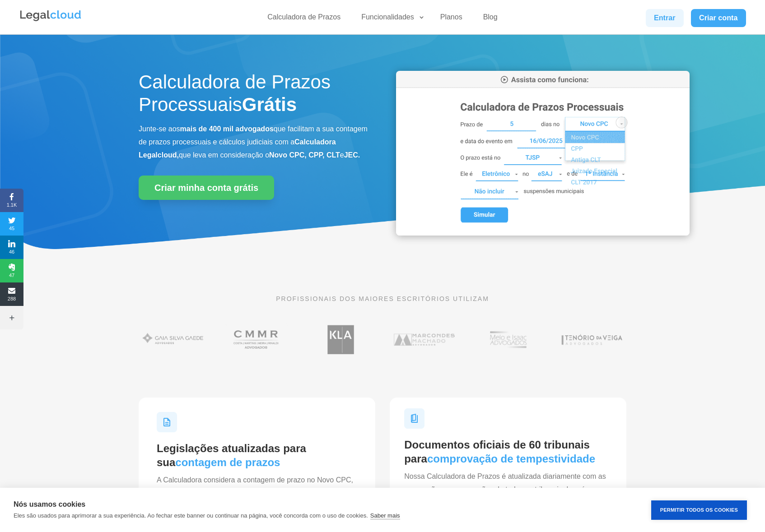  What do you see at coordinates (256, 339) in the screenshot?
I see `img: Costa Martins Meira Rinaldi Advogados` at bounding box center [256, 339].